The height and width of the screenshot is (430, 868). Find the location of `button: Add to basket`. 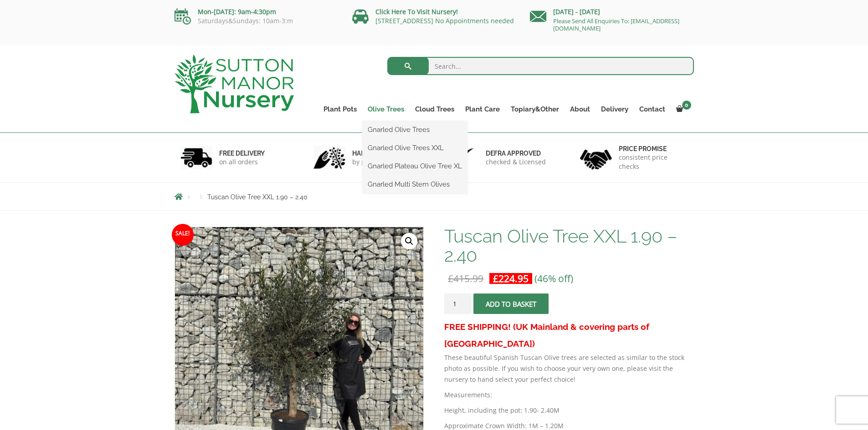

button: Add to basket is located at coordinates (511, 304).